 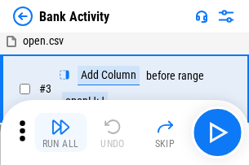 I want to click on span: # 3, so click(x=45, y=89).